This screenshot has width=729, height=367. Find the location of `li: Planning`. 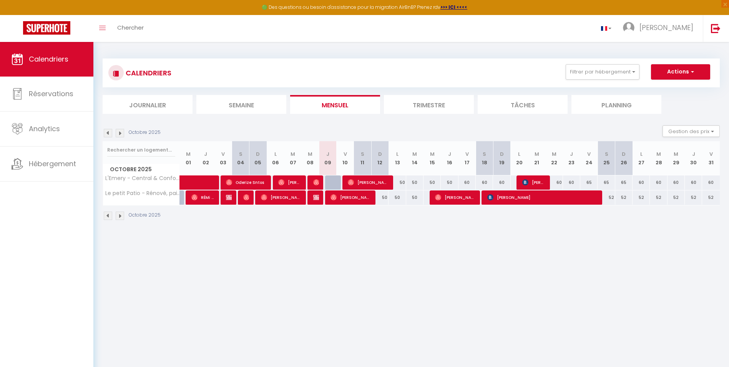

li: Planning is located at coordinates (616, 104).